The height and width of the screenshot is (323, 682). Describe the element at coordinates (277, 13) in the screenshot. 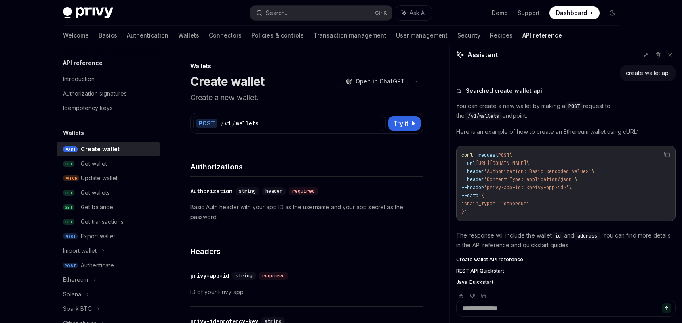

I see `div: Search...` at that location.